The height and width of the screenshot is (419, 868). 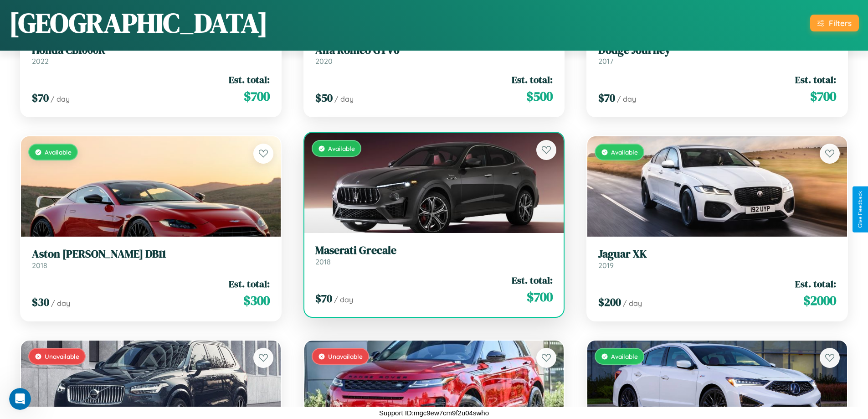 I want to click on span: $ 50, so click(x=324, y=97).